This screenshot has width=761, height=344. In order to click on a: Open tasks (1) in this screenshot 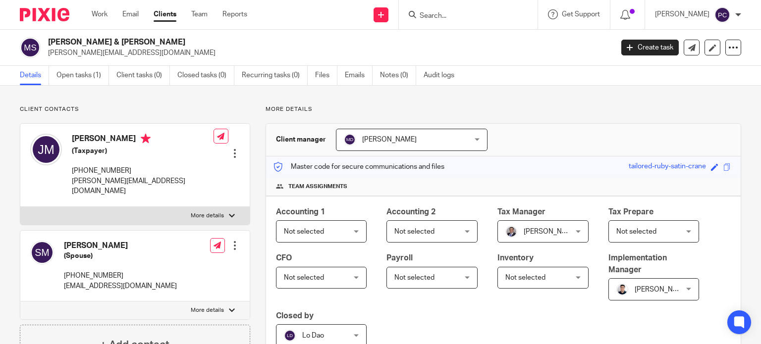, I will do `click(83, 75)`.